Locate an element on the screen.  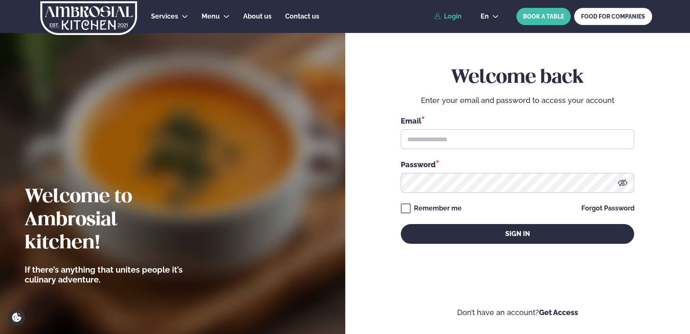
h2: Welcome to Ambrosial kitchen! is located at coordinates (110, 220).